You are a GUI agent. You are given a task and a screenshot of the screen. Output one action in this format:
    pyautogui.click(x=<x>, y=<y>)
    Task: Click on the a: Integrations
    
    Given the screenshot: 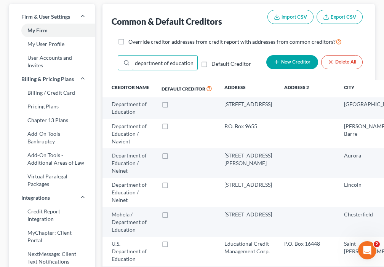 What is the action you would take?
    pyautogui.click(x=52, y=198)
    